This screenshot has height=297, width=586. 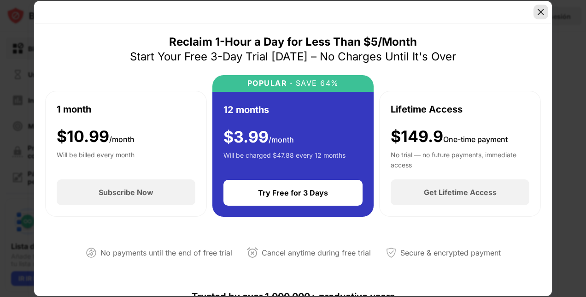 What do you see at coordinates (391, 253) in the screenshot?
I see `img: secured-payment` at bounding box center [391, 253].